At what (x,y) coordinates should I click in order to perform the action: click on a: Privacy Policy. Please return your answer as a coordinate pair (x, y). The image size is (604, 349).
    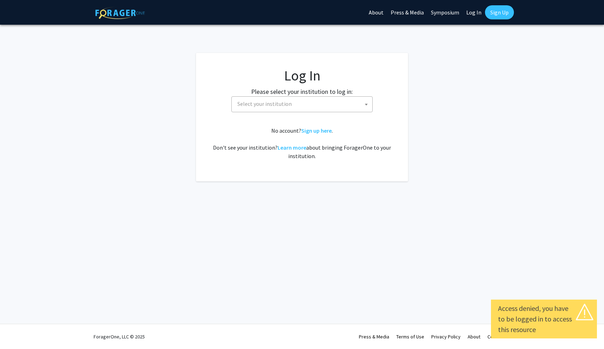
    Looking at the image, I should click on (446, 337).